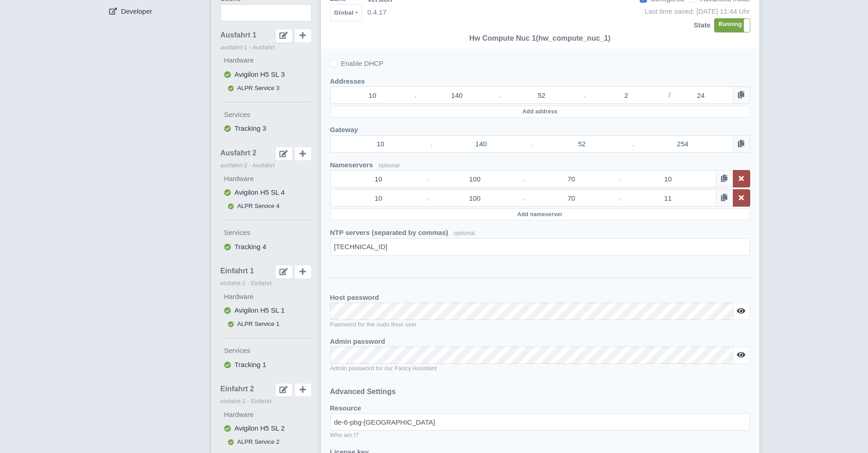 This screenshot has height=453, width=868. What do you see at coordinates (540, 214) in the screenshot?
I see `button: Add nameserver` at bounding box center [540, 214].